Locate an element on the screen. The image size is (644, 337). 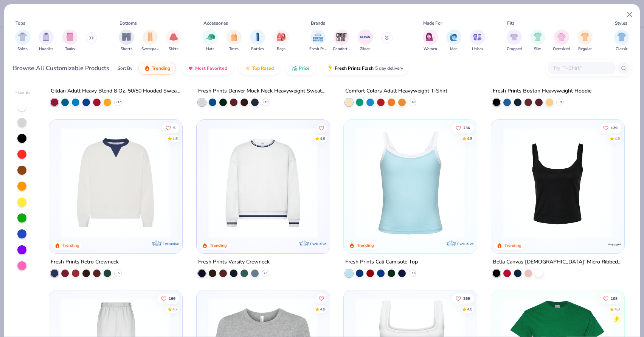
div: Comfort Colors Adult Heavyweight T-Shirt is located at coordinates (396, 90).